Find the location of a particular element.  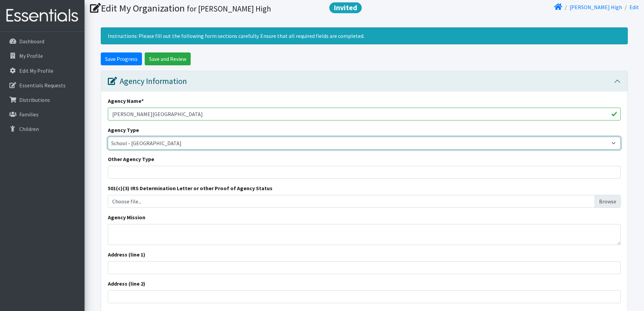

a: My Profile is located at coordinates (42, 56).